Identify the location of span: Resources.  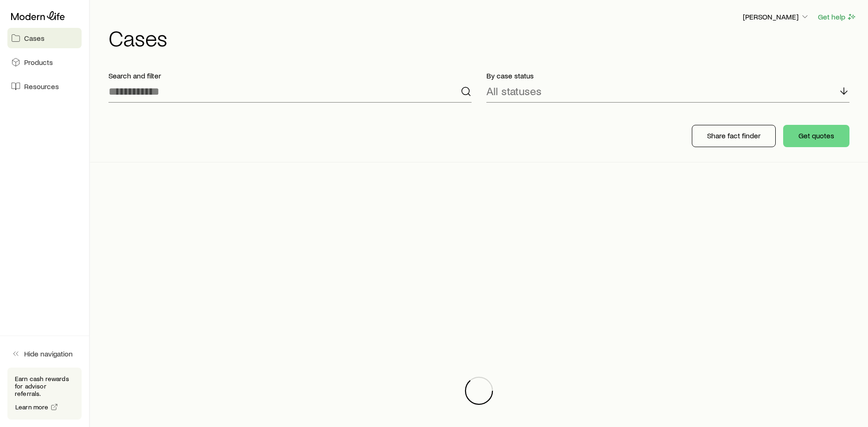
(41, 87).